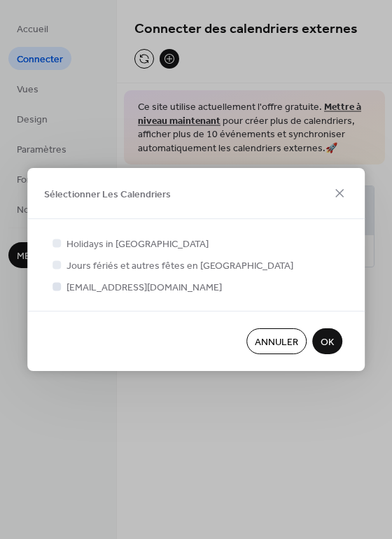 The height and width of the screenshot is (539, 392). Describe the element at coordinates (276, 341) in the screenshot. I see `button: Annuler` at that location.